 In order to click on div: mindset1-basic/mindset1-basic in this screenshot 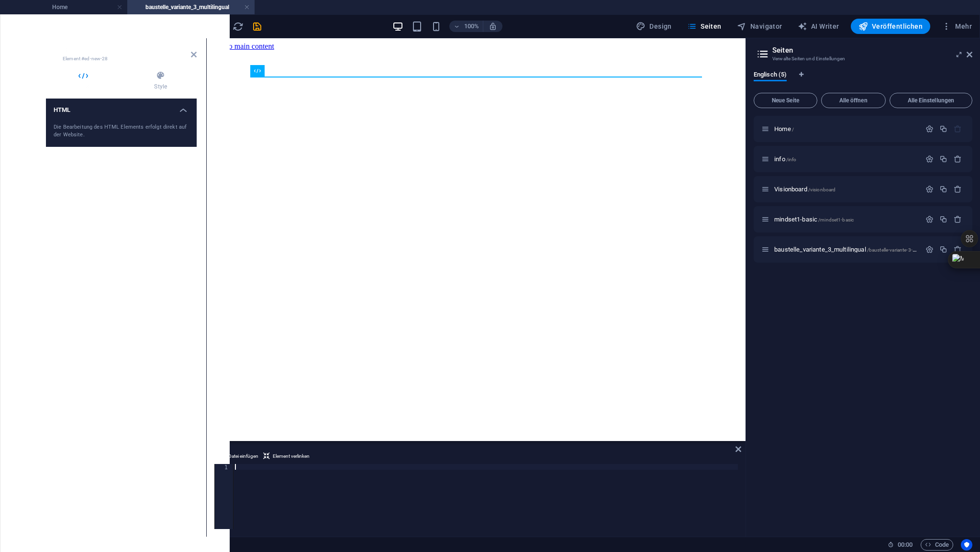, I will do `click(846, 219)`.